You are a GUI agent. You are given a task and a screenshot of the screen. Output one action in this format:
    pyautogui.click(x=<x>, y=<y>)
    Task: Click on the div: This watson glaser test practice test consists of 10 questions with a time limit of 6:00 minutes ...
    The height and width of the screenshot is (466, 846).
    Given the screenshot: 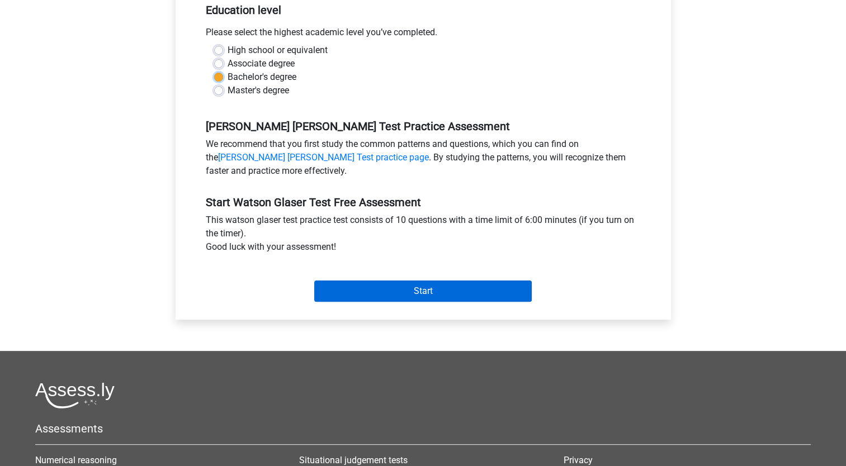 What is the action you would take?
    pyautogui.click(x=423, y=236)
    